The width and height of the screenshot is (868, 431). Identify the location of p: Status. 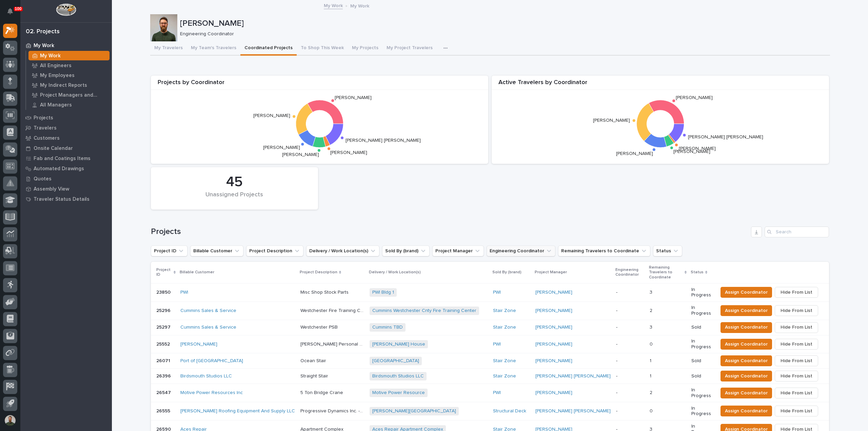
(697, 272).